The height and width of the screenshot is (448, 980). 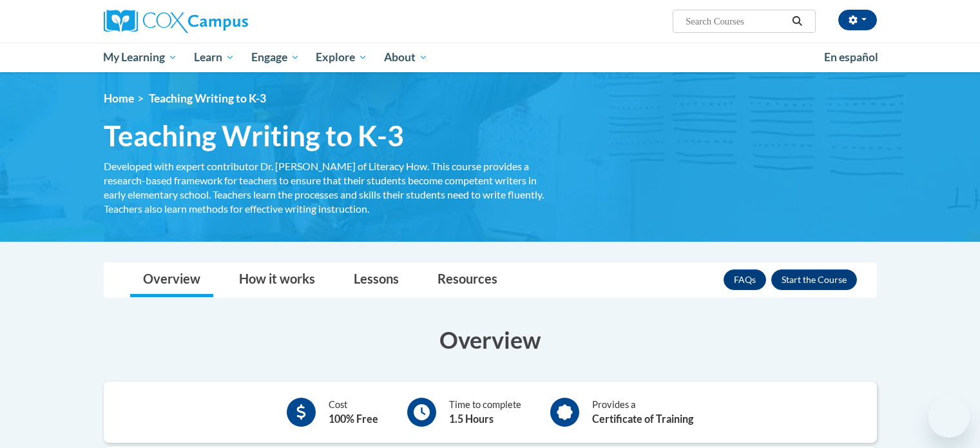 I want to click on a: Engage, so click(x=275, y=57).